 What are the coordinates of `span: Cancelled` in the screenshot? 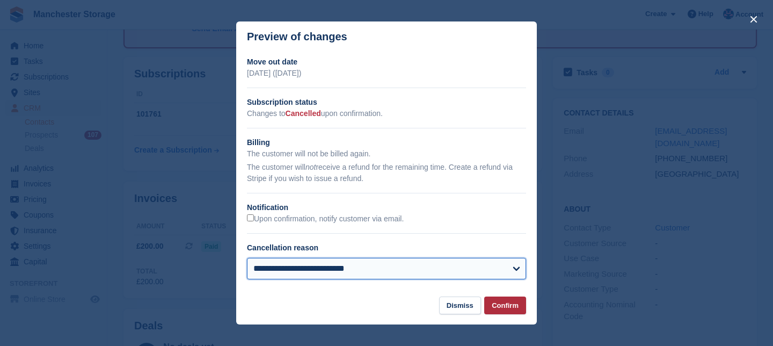 It's located at (303, 113).